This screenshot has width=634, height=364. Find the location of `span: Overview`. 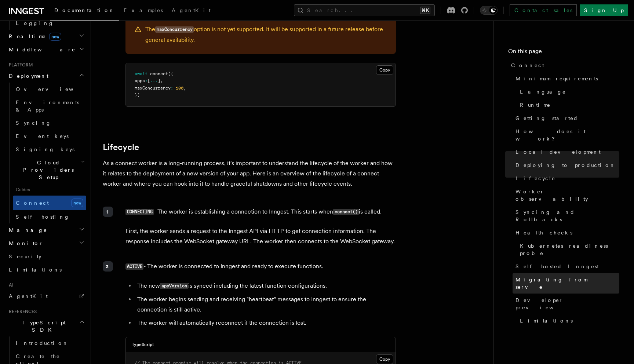

span: Overview is located at coordinates (54, 89).